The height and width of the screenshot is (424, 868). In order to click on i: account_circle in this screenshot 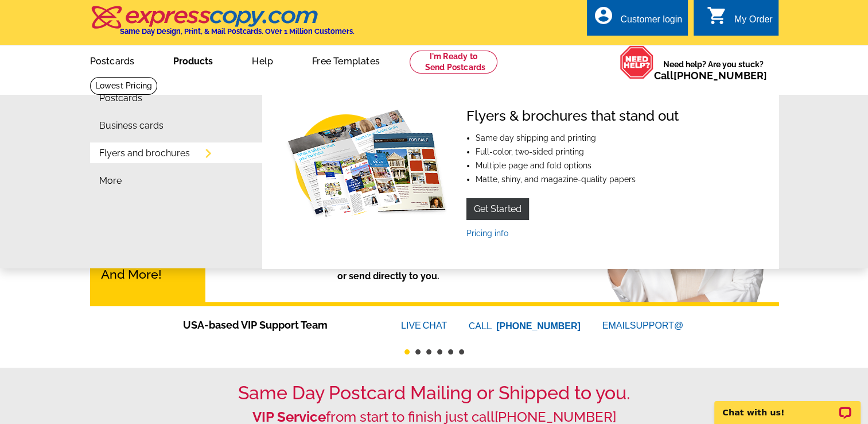, I will do `click(603, 15)`.